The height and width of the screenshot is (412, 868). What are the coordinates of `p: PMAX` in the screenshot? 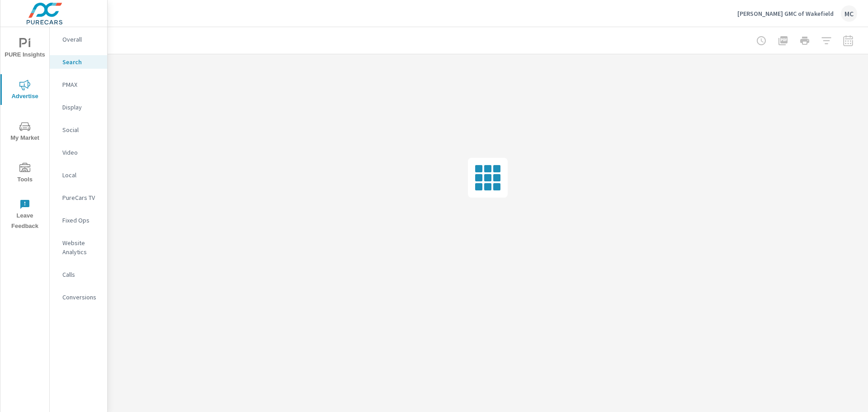 It's located at (81, 84).